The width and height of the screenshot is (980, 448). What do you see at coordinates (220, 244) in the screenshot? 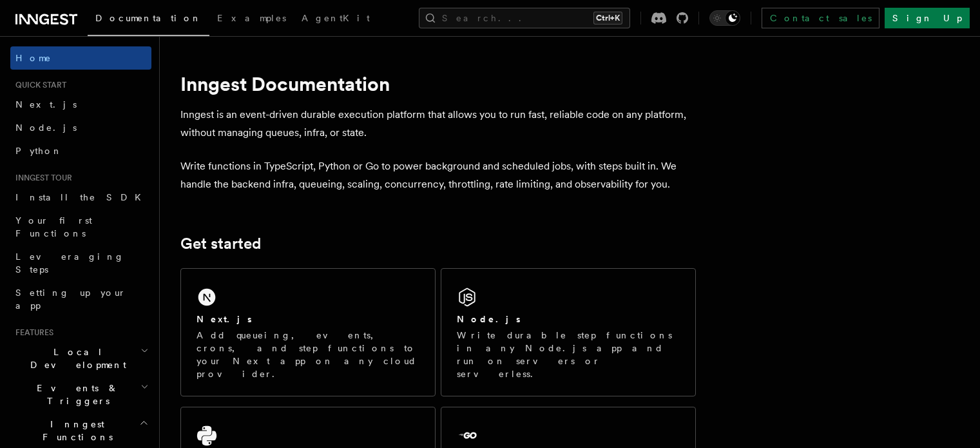
I see `a: Get started` at bounding box center [220, 244].